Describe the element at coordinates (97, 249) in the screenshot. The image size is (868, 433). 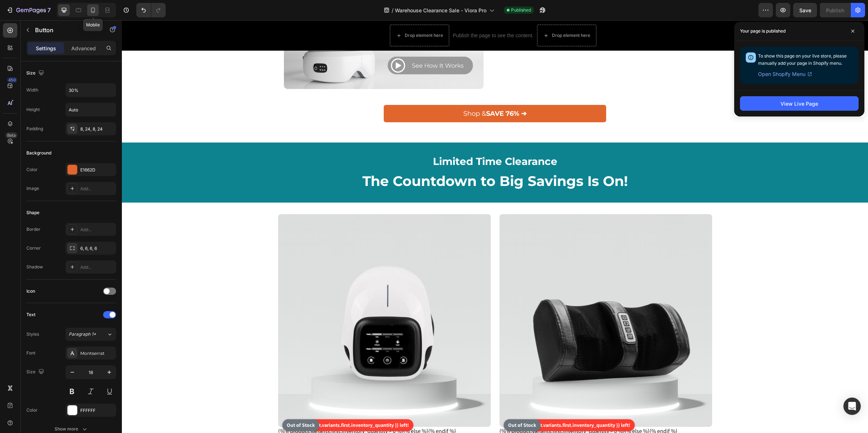
I see `div: 6, 6, 6, 6` at that location.